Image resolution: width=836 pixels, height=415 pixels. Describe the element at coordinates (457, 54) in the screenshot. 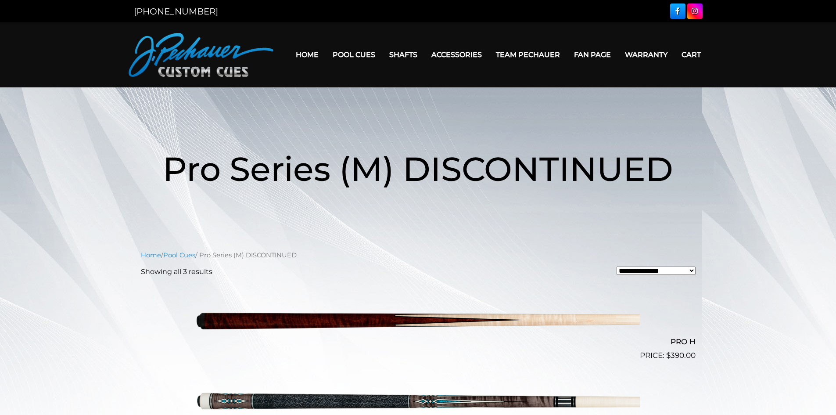

I see `a: Accessories` at that location.